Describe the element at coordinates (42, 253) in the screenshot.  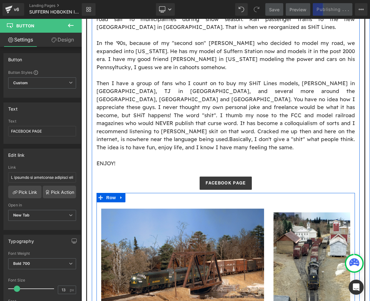
I see `div: Font Weight` at that location.